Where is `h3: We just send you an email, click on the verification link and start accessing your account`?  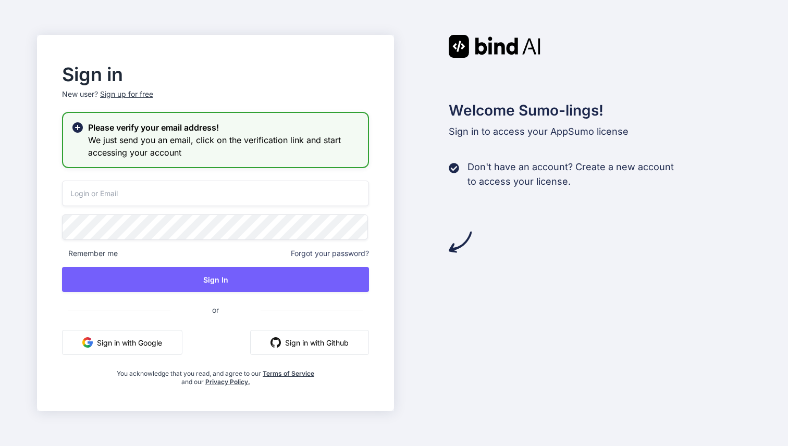 h3: We just send you an email, click on the verification link and start accessing your account is located at coordinates (223, 146).